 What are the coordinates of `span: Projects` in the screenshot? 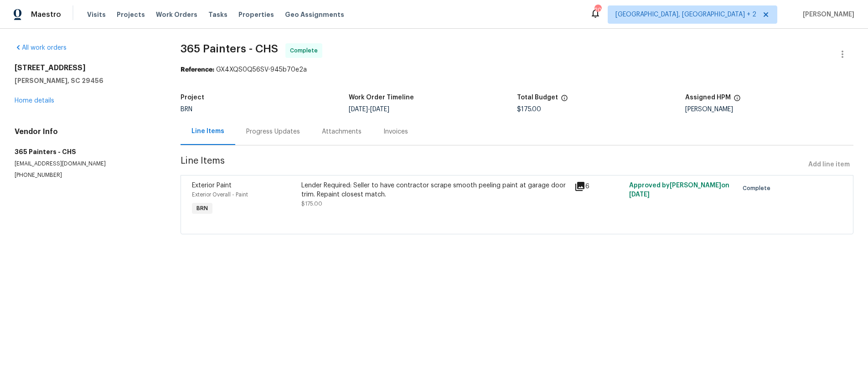 It's located at (131, 15).